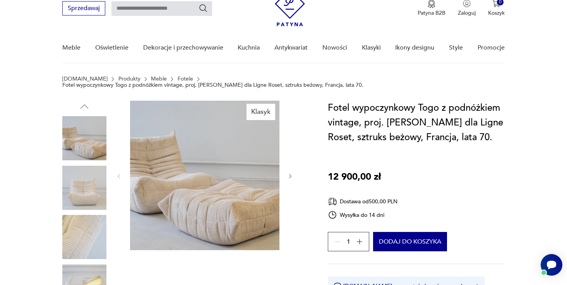  I want to click on a: Ikony designu, so click(414, 48).